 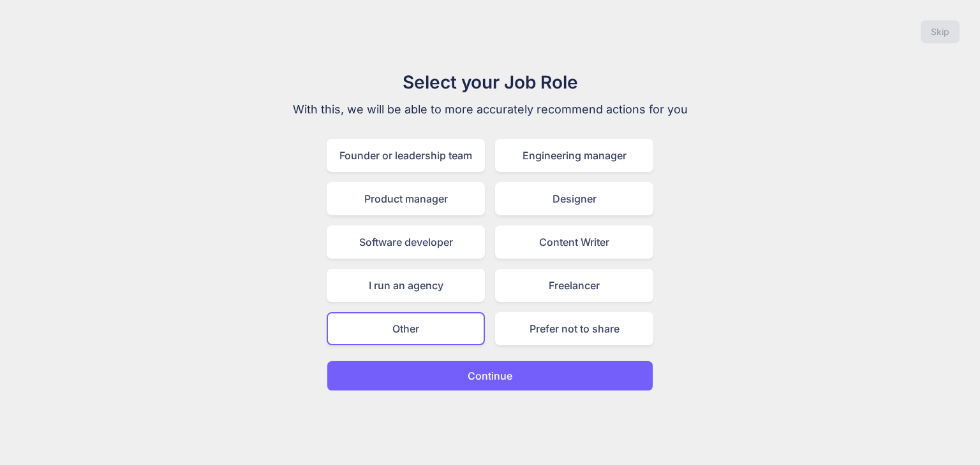 What do you see at coordinates (574, 156) in the screenshot?
I see `div: Engineering manager` at bounding box center [574, 156].